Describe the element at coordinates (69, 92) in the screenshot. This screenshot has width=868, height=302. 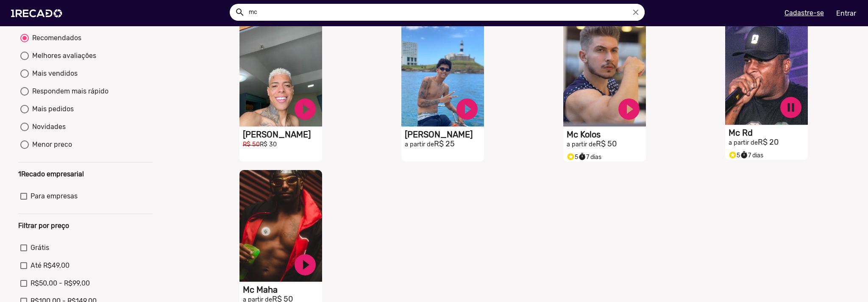
I see `div: Respondem mais rápido` at that location.